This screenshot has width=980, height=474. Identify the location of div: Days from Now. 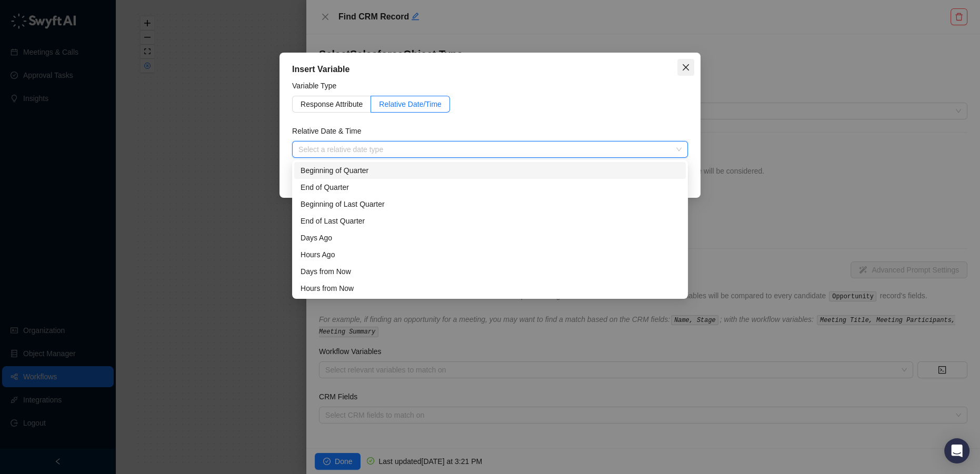
(490, 272).